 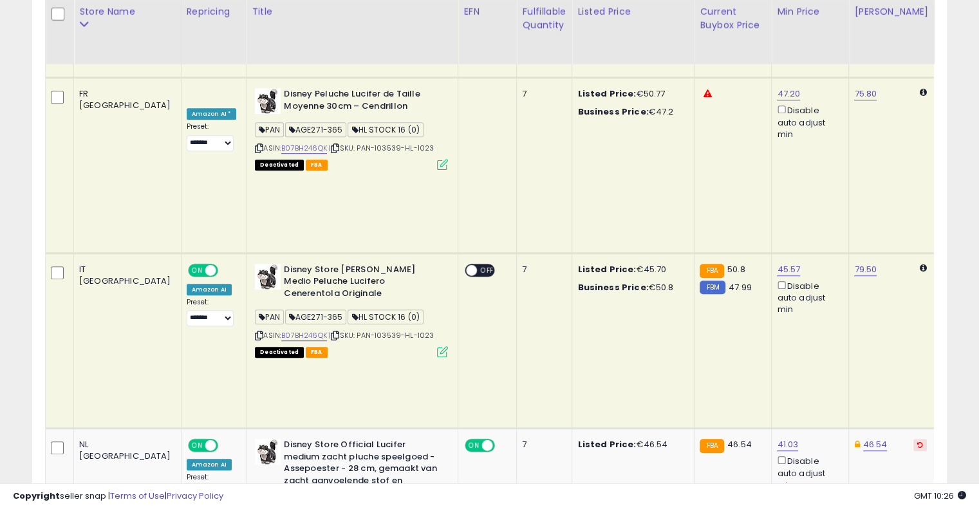 What do you see at coordinates (195, 496) in the screenshot?
I see `a: Privacy Policy` at bounding box center [195, 496].